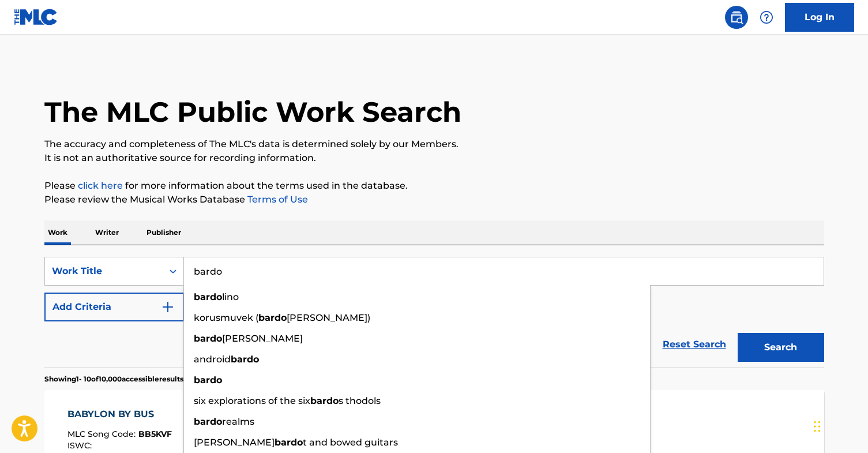 The image size is (868, 453). Describe the element at coordinates (737, 17) in the screenshot. I see `img: search` at that location.